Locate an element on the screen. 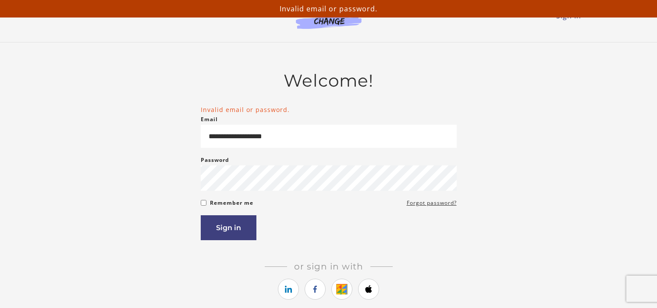 The image size is (657, 308). li: Invalid email or password. is located at coordinates (329, 110).